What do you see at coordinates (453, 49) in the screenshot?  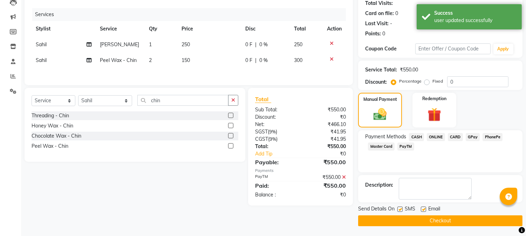 I see `input: Enter Offer / Coupon Code` at bounding box center [453, 49].